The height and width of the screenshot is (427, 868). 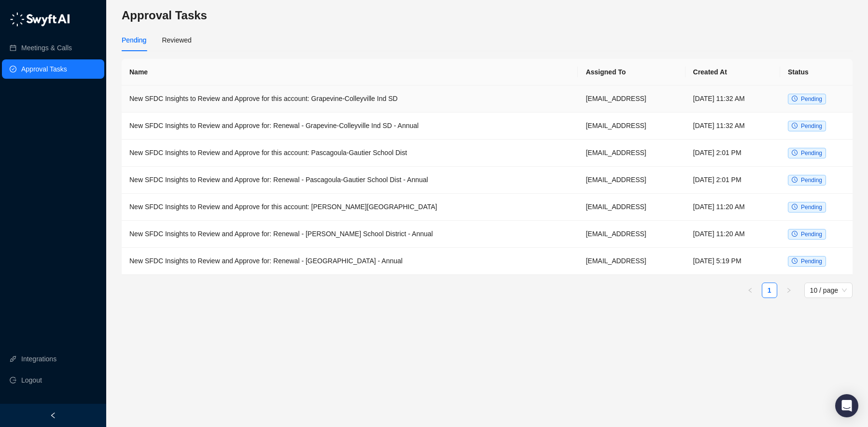 What do you see at coordinates (39, 359) in the screenshot?
I see `a: Integrations` at bounding box center [39, 359].